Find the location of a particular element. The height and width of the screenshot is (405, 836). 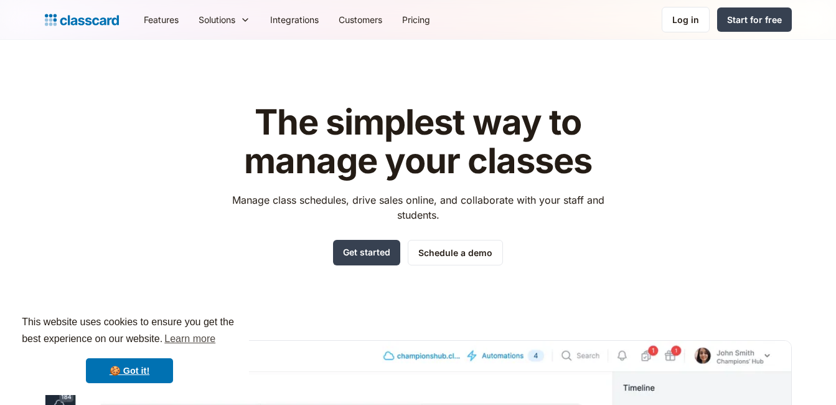

div: Log in is located at coordinates (686, 19).